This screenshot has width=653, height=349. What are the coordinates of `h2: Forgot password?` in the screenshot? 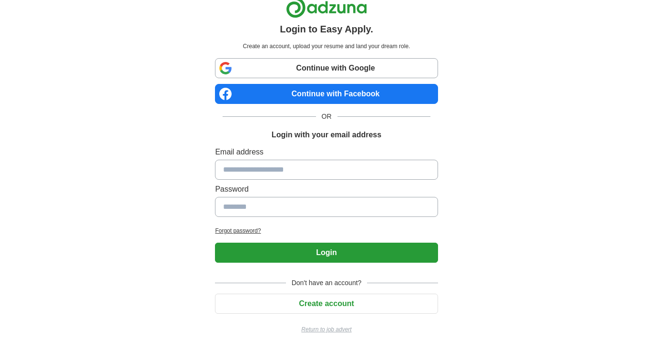 It's located at (326, 231).